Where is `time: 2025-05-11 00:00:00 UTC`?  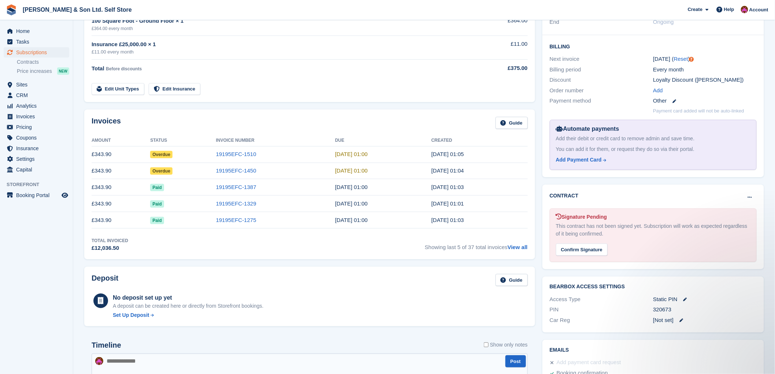
time: 2025-05-11 00:00:00 UTC is located at coordinates (351, 220).